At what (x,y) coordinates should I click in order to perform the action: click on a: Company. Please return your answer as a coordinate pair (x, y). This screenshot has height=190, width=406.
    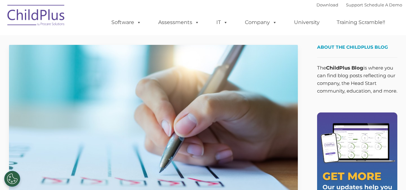
    Looking at the image, I should click on (261, 22).